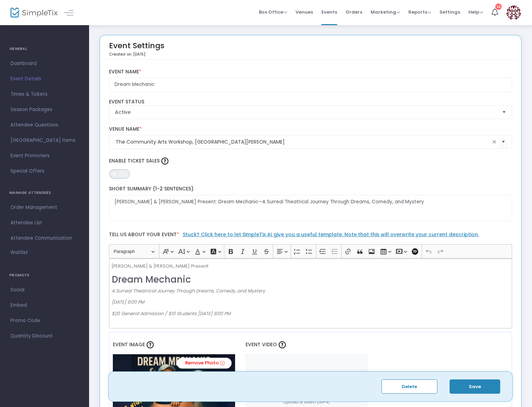  Describe the element at coordinates (311, 130) in the screenshot. I see `label: Venue Name` at that location.